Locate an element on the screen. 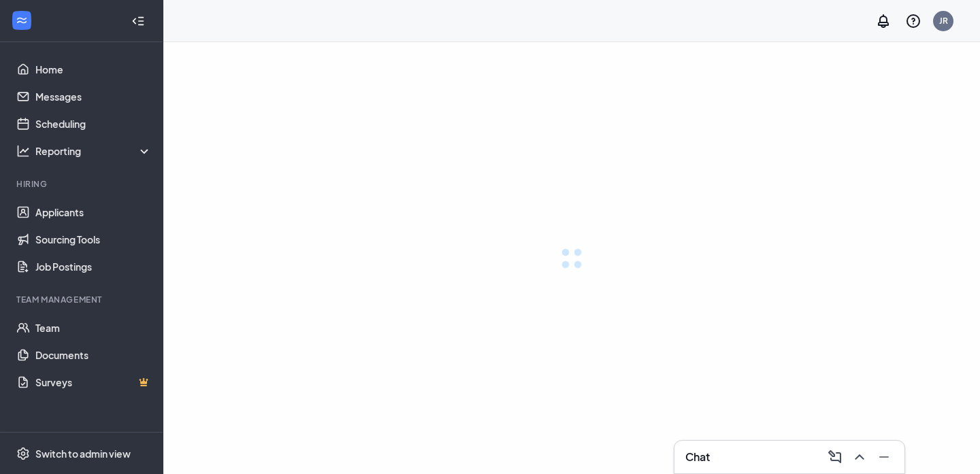  div: JR is located at coordinates (943, 21).